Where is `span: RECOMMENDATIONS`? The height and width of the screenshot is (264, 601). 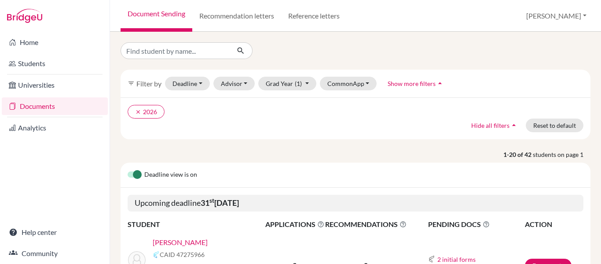
span: RECOMMENDATIONS is located at coordinates (366, 224).